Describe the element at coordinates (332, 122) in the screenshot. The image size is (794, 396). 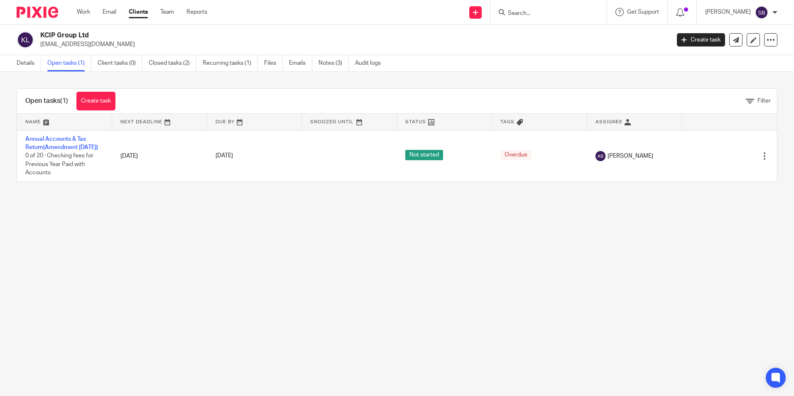
I see `span: Snoozed Until` at that location.